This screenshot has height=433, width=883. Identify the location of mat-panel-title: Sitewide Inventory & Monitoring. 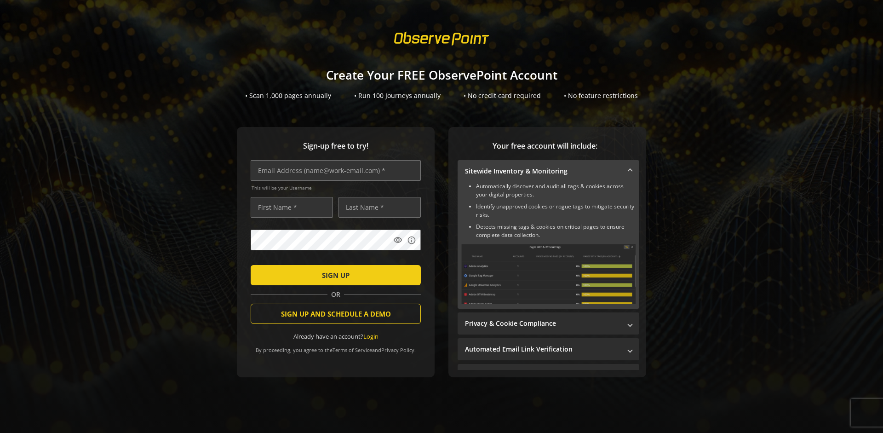
(543, 171).